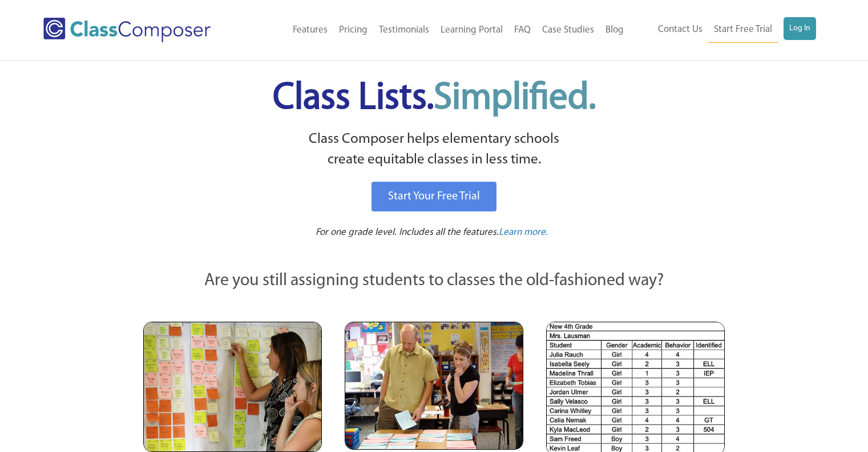 The width and height of the screenshot is (868, 452). I want to click on a: Learning Portal, so click(472, 30).